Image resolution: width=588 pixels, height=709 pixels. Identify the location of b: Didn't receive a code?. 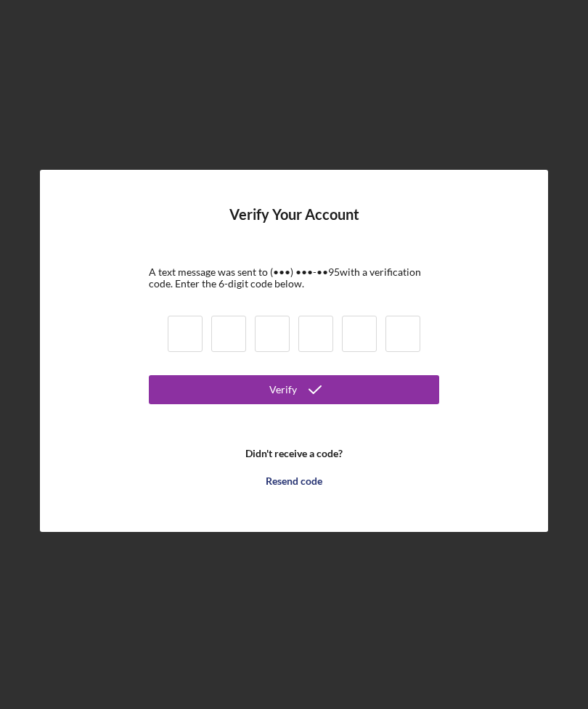
(294, 454).